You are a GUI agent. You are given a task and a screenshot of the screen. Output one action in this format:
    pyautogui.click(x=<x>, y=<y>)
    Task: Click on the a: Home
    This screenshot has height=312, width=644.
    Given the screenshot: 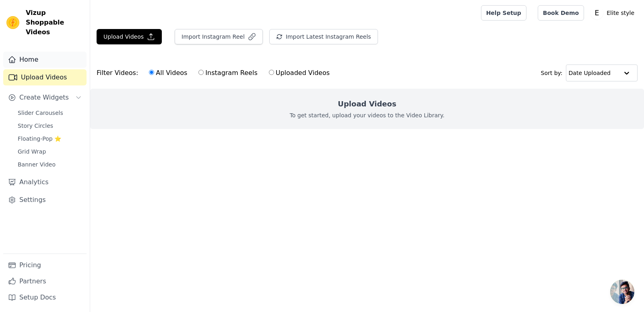 What is the action you would take?
    pyautogui.click(x=45, y=60)
    